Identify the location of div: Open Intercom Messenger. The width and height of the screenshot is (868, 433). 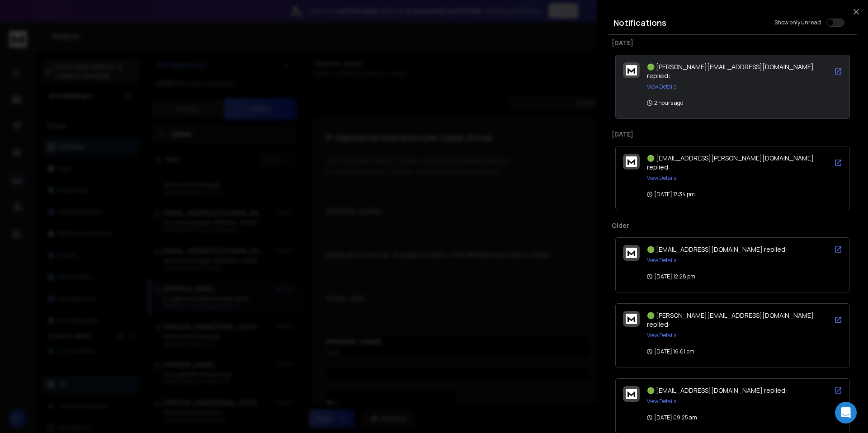
(845, 412).